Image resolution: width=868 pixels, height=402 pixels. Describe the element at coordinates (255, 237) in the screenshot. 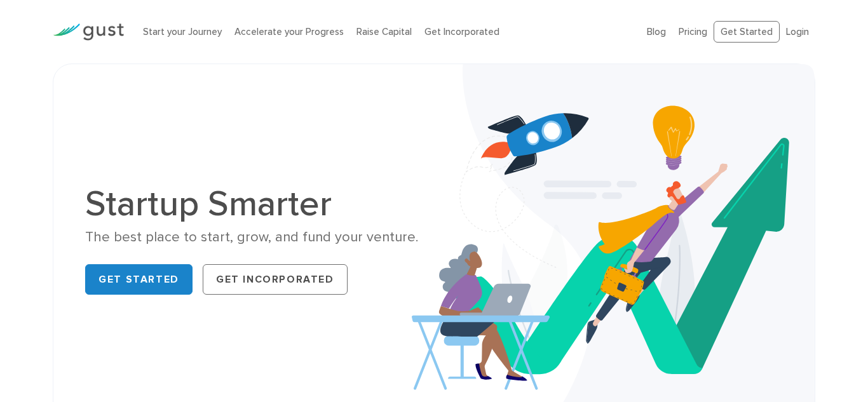

I see `div: The best place to start, grow, and fund your venture.` at that location.